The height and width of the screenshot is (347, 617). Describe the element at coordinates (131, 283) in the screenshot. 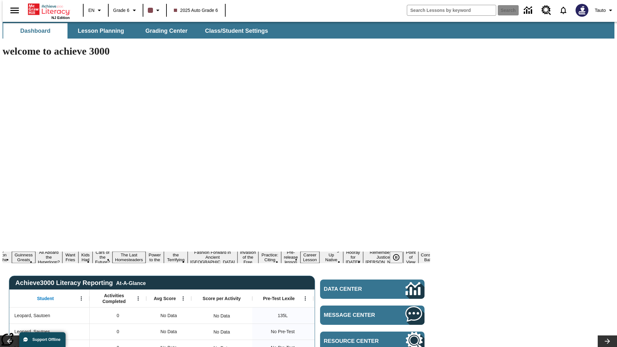

I see `div: At-A-Glance` at that location.